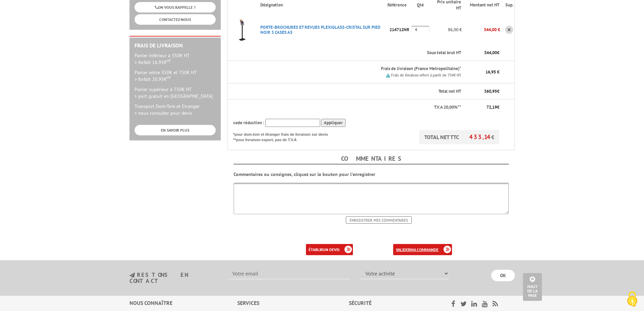  Describe the element at coordinates (331, 249) in the screenshot. I see `b: un devis` at that location.